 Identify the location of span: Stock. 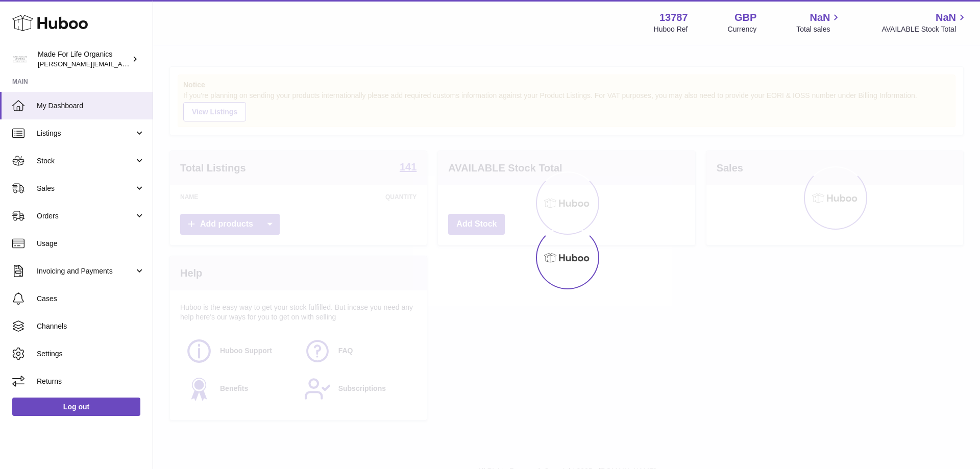
(85, 161).